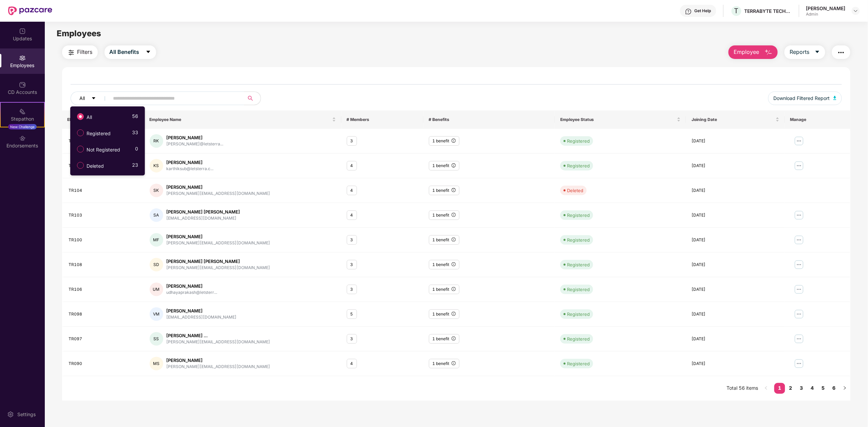  Describe the element at coordinates (135, 134) in the screenshot. I see `span: 33` at that location.